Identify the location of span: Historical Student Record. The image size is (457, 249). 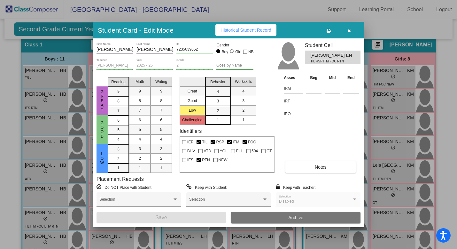
(246, 30).